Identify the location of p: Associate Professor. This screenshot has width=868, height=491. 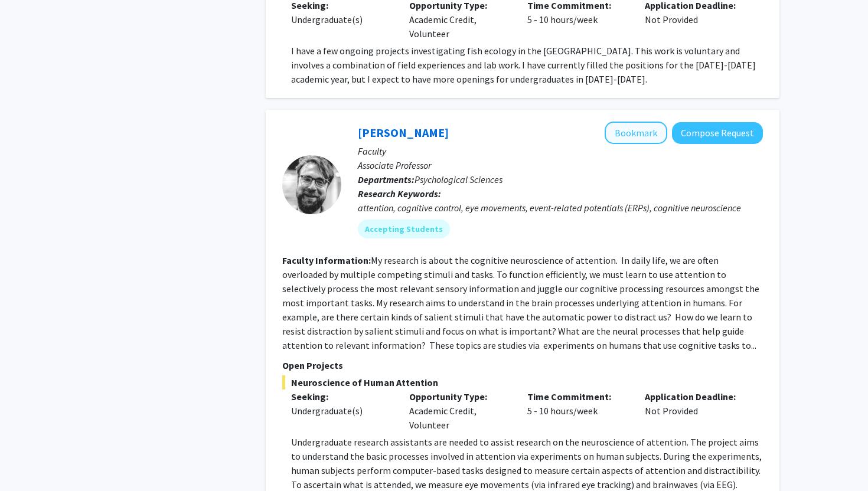
(560, 165).